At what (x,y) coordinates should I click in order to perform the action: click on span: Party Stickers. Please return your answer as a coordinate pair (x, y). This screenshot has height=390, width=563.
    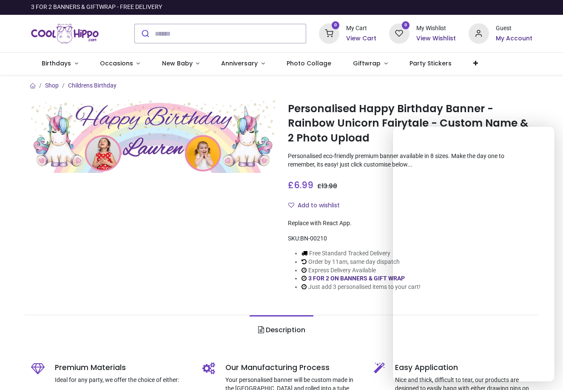
    Looking at the image, I should click on (430, 63).